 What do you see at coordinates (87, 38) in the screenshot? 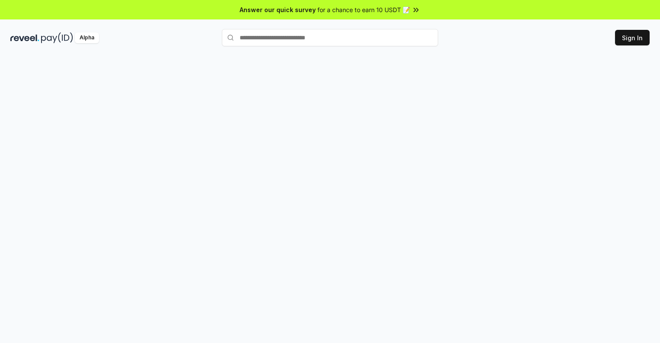
I see `div: Alpha` at bounding box center [87, 38].